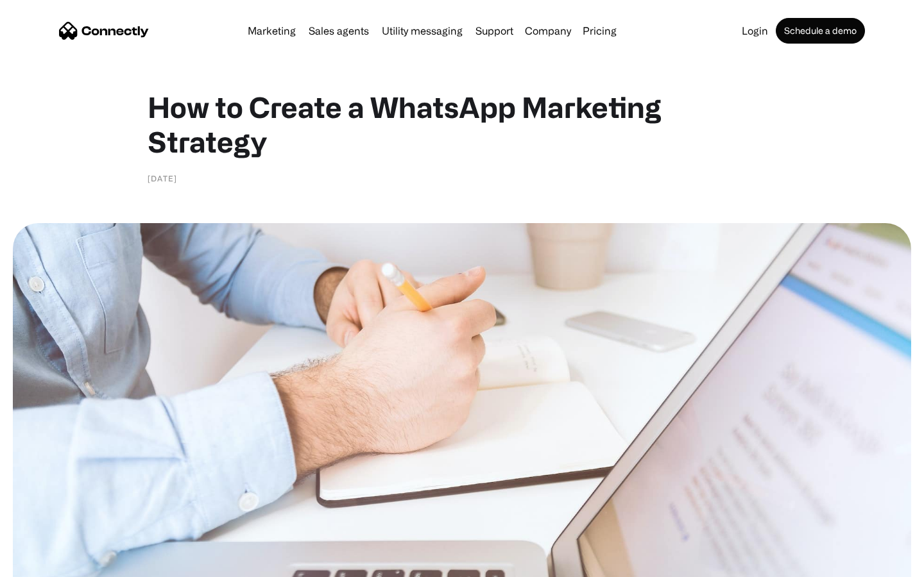 The height and width of the screenshot is (577, 924). What do you see at coordinates (271, 31) in the screenshot?
I see `a: Marketing` at bounding box center [271, 31].